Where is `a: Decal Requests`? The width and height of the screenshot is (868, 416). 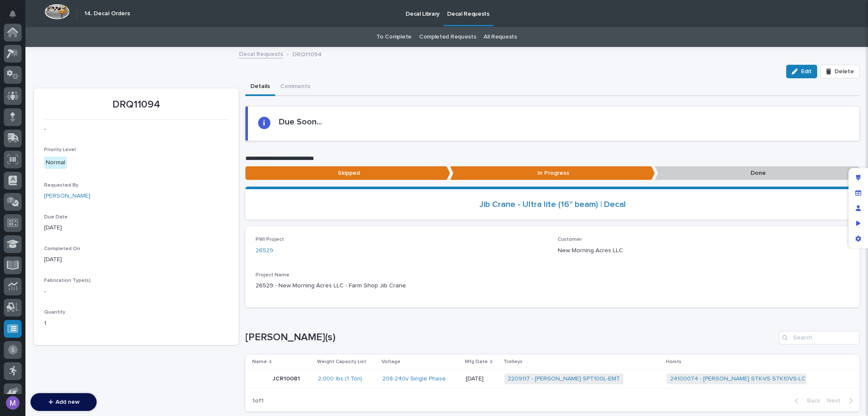
a: Decal Requests is located at coordinates (261, 53).